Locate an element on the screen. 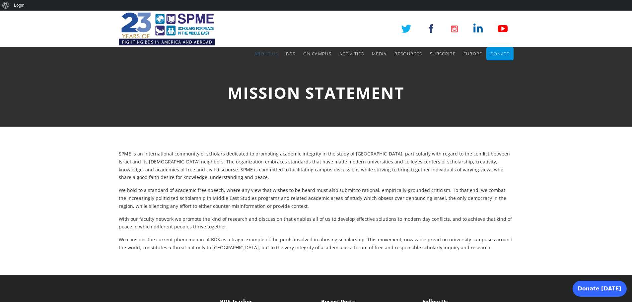 The image size is (632, 302). span: Subscribe is located at coordinates (443, 54).